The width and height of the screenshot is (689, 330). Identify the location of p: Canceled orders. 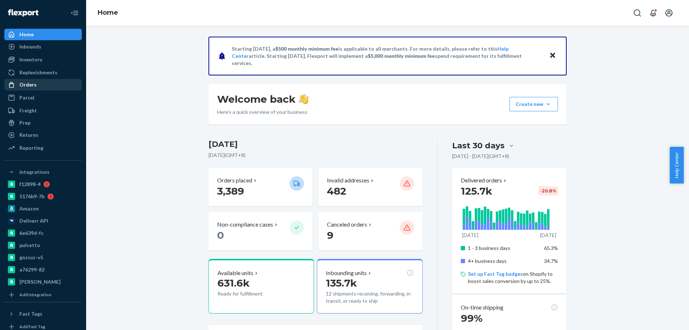
(347, 224).